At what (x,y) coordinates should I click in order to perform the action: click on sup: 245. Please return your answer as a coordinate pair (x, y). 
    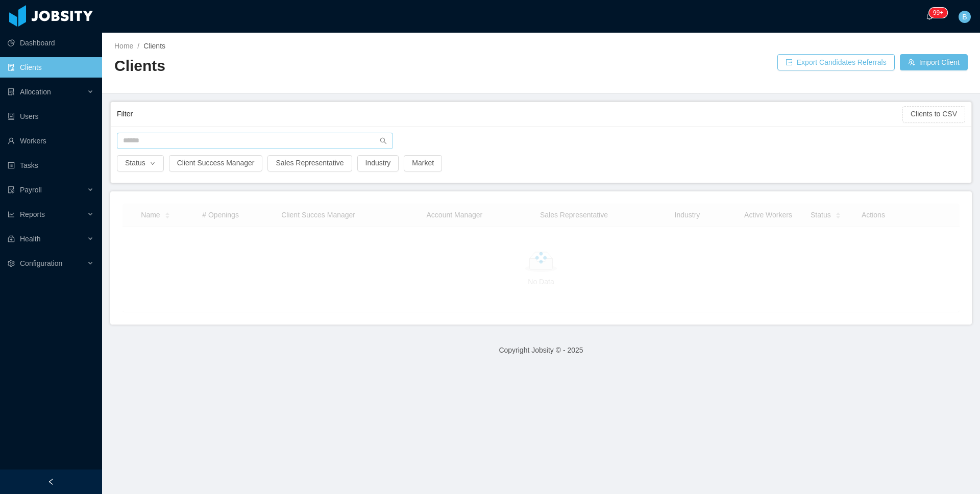
    Looking at the image, I should click on (938, 13).